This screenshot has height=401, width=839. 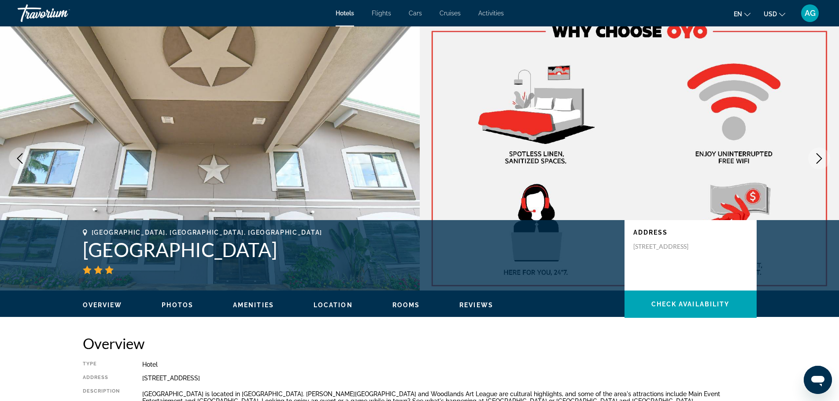 What do you see at coordinates (491, 13) in the screenshot?
I see `a: Activities` at bounding box center [491, 13].